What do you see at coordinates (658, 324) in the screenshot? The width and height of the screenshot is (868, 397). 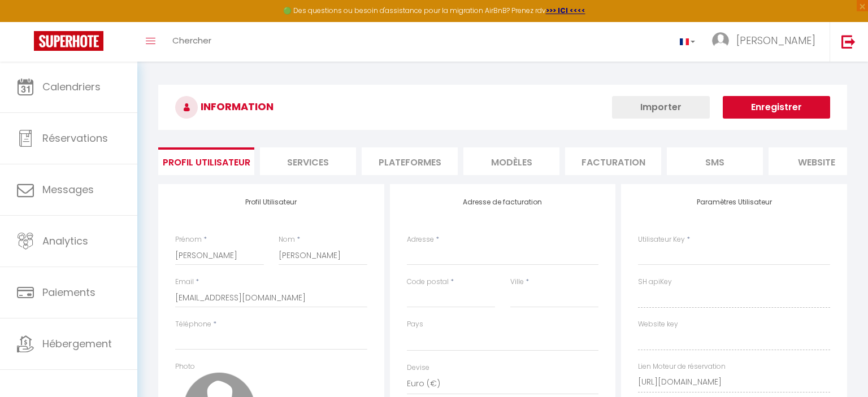 I see `label: Website key` at bounding box center [658, 324].